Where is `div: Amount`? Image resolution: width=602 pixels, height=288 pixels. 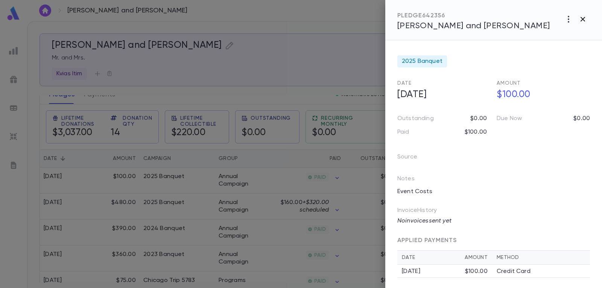
div: Amount is located at coordinates (476, 258).